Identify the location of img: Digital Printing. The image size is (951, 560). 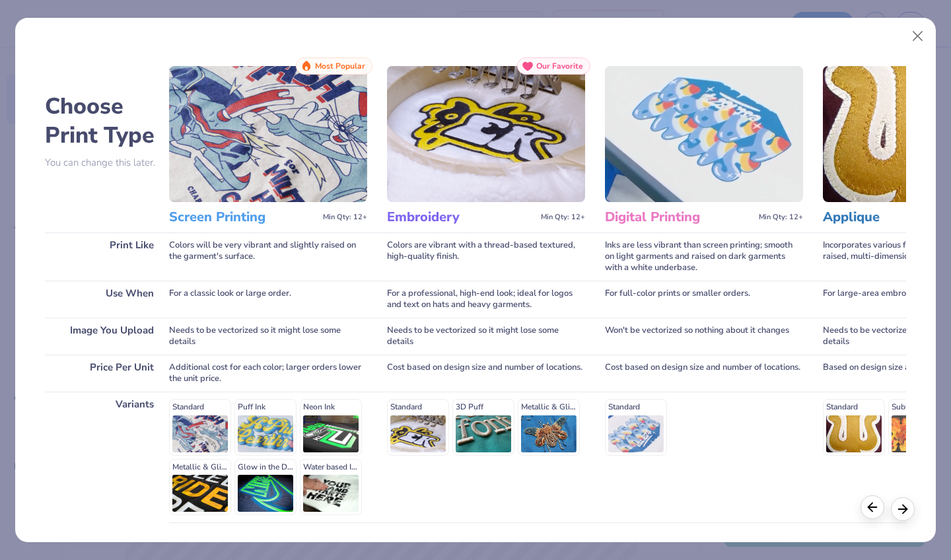
(704, 134).